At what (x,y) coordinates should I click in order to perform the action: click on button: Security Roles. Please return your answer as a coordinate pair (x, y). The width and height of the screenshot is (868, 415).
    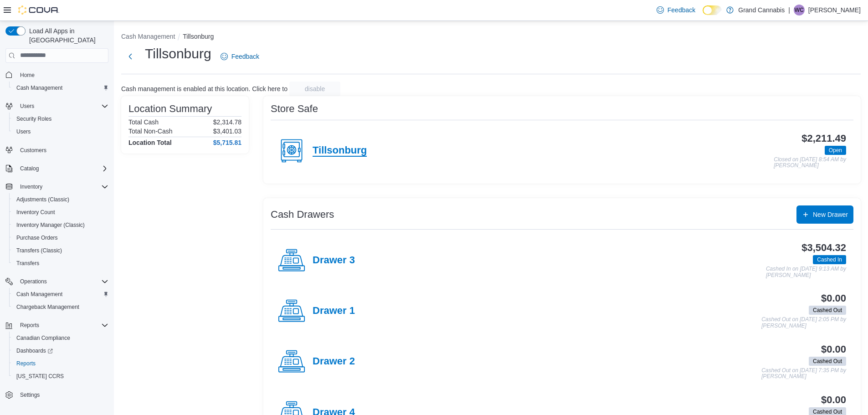
    Looking at the image, I should click on (61, 119).